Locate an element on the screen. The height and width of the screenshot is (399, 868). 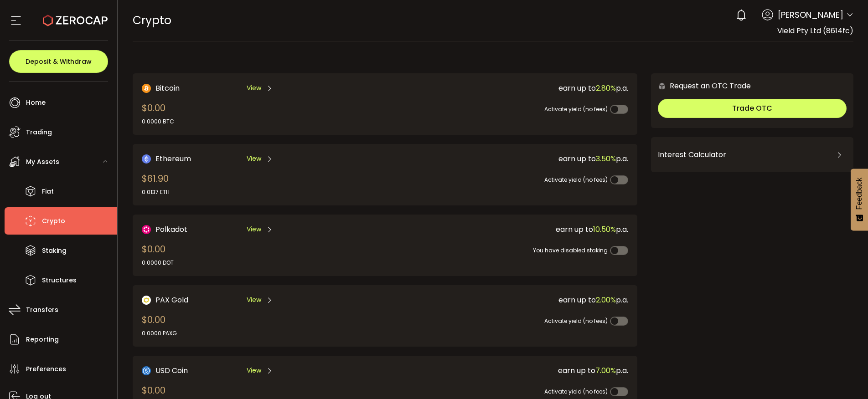
span: Bitcoin is located at coordinates (167, 88).